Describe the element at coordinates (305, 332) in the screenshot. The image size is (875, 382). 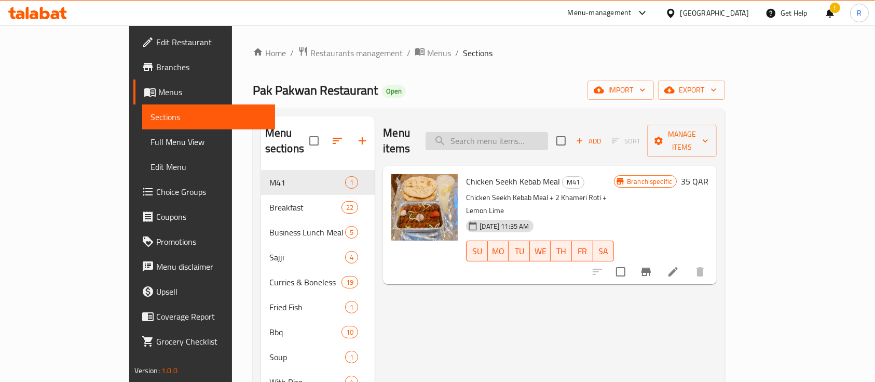
I see `div: Bbq` at that location.